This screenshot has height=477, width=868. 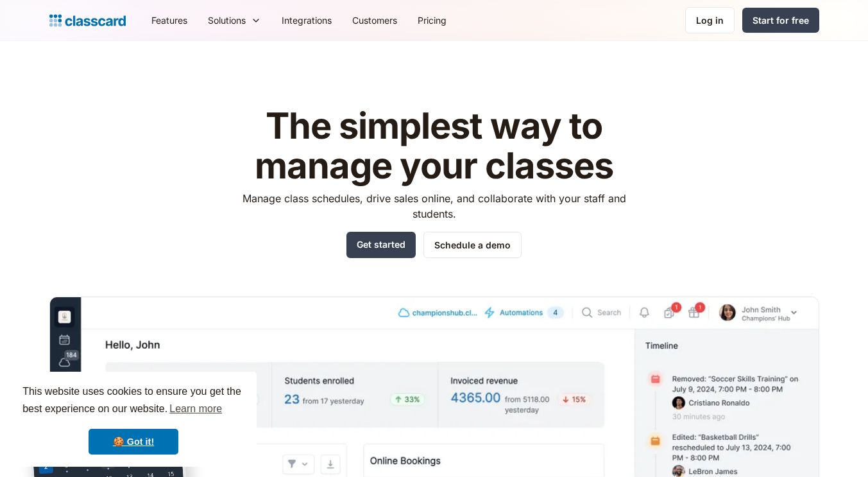 What do you see at coordinates (133, 419) in the screenshot?
I see `div: cookieconsent` at bounding box center [133, 419].